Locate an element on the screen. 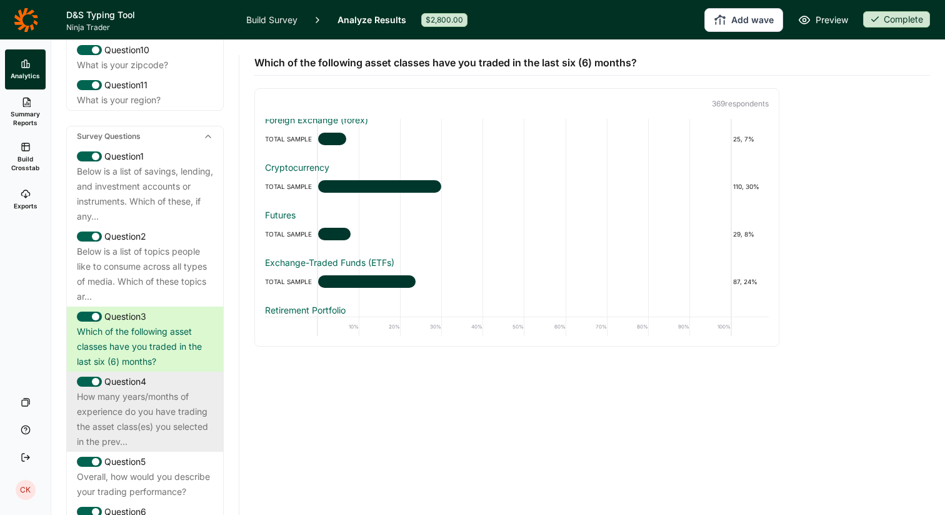 This screenshot has width=945, height=515. div: What is your zipcode? is located at coordinates (145, 65).